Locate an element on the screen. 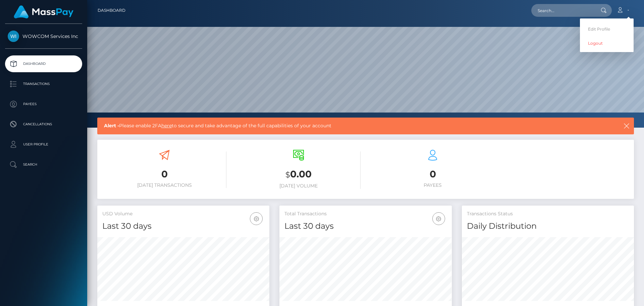 The width and height of the screenshot is (644, 306). h3: 0.00 is located at coordinates (298, 174).